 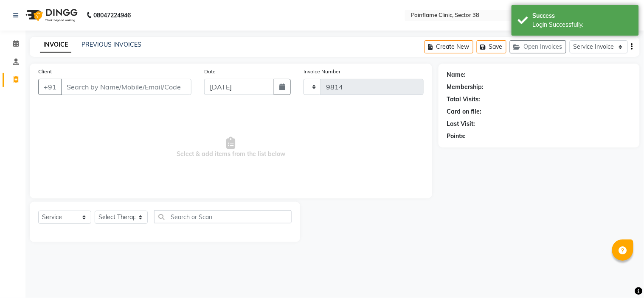 What do you see at coordinates (457, 136) in the screenshot?
I see `div: Points:` at bounding box center [457, 136].